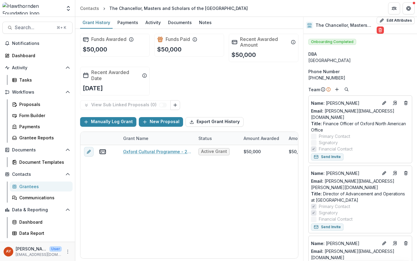 This screenshot has width=417, height=261. What do you see at coordinates (381, 30) in the screenshot?
I see `button: Delete` at bounding box center [381, 30].